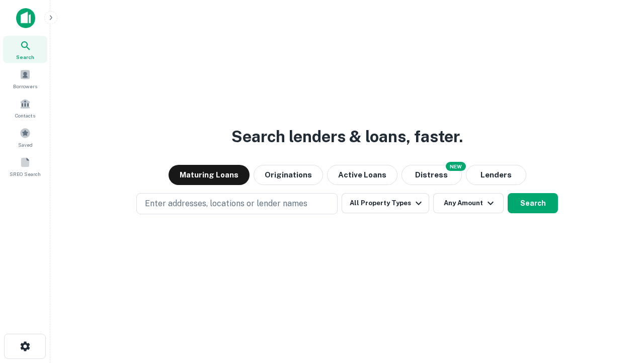 The width and height of the screenshot is (644, 363). I want to click on span: Borrowers, so click(25, 86).